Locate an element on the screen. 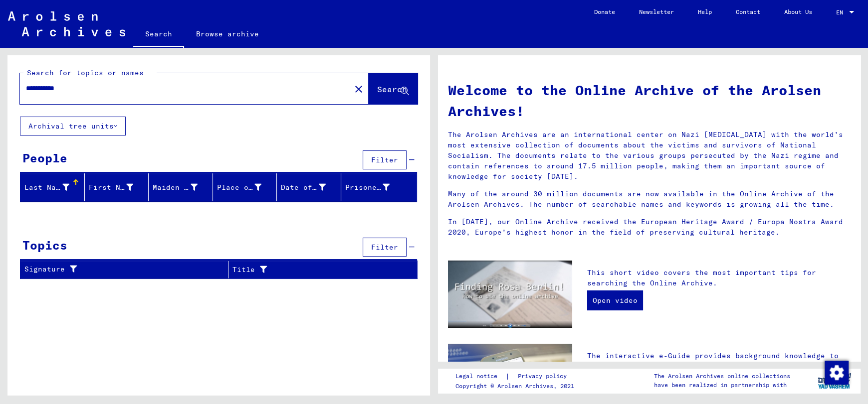 The width and height of the screenshot is (868, 404). img: Arolsen_neg.svg is located at coordinates (66, 24).